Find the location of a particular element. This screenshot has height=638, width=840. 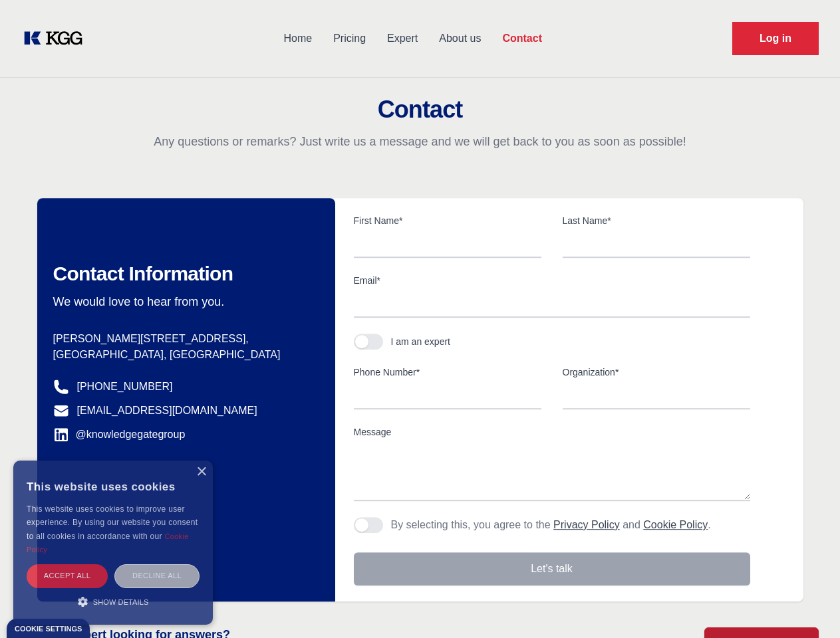

label: Phone Number* is located at coordinates (447, 372).